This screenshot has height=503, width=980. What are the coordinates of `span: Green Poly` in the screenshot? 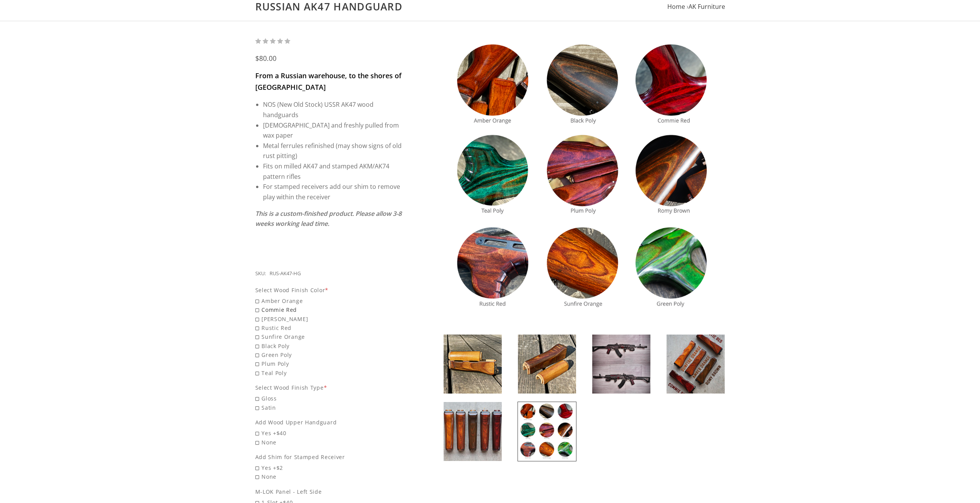 It's located at (329, 354).